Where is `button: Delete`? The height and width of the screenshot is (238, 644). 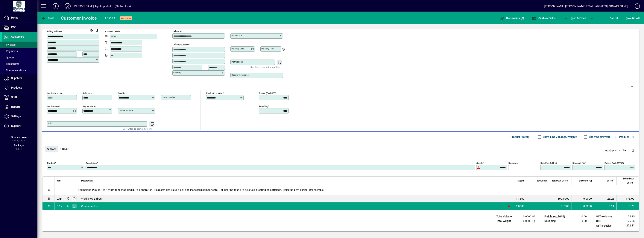
button: Delete is located at coordinates (633, 150).